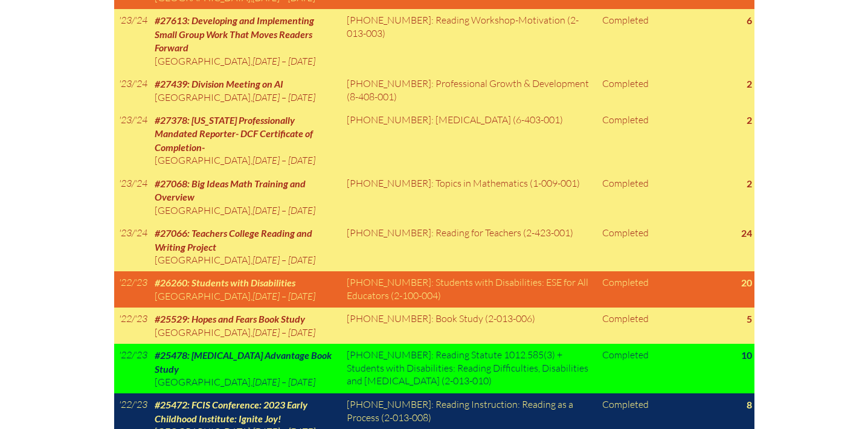  What do you see at coordinates (747, 282) in the screenshot?
I see `strong: 20` at bounding box center [747, 282].